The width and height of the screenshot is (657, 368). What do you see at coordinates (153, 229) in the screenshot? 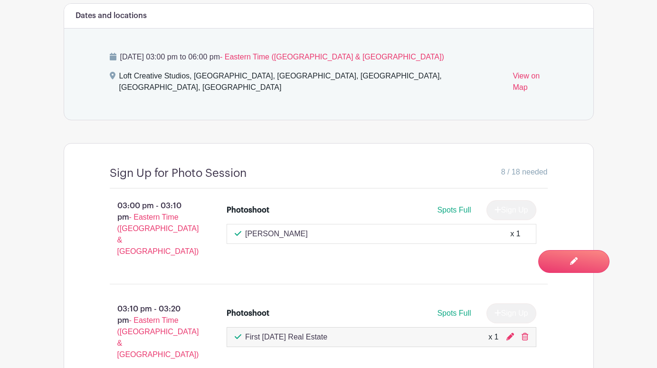
I see `p: 03:00 pm - 03:10 pm` at bounding box center [153, 229].